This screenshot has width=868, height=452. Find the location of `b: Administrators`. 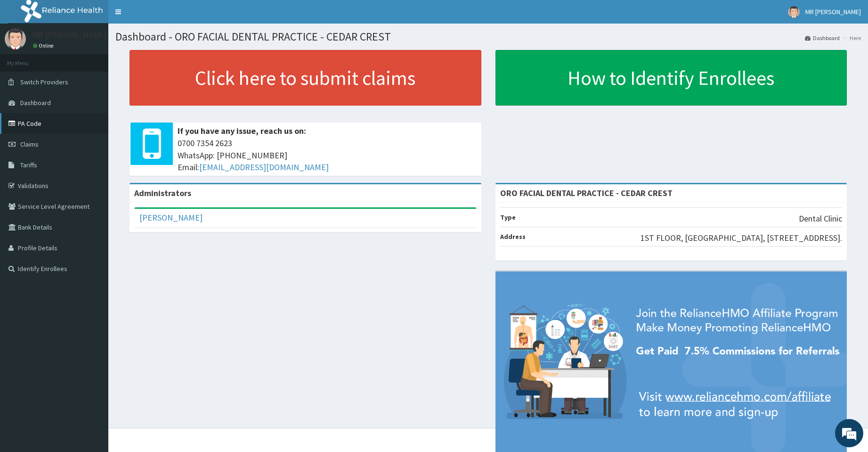

b: Administrators is located at coordinates (163, 193).